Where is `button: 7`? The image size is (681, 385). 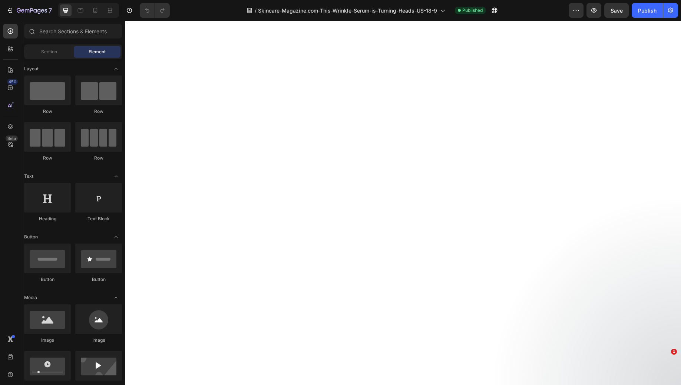 button: 7 is located at coordinates (29, 10).